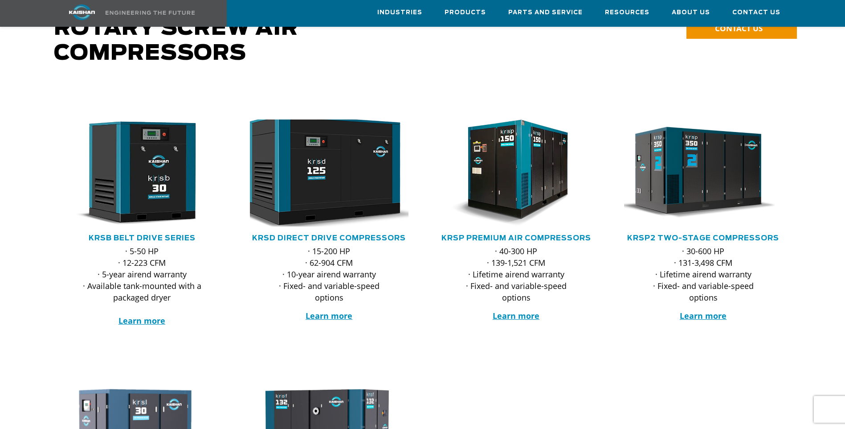  What do you see at coordinates (704, 173) in the screenshot?
I see `div: krsp350` at bounding box center [704, 173].